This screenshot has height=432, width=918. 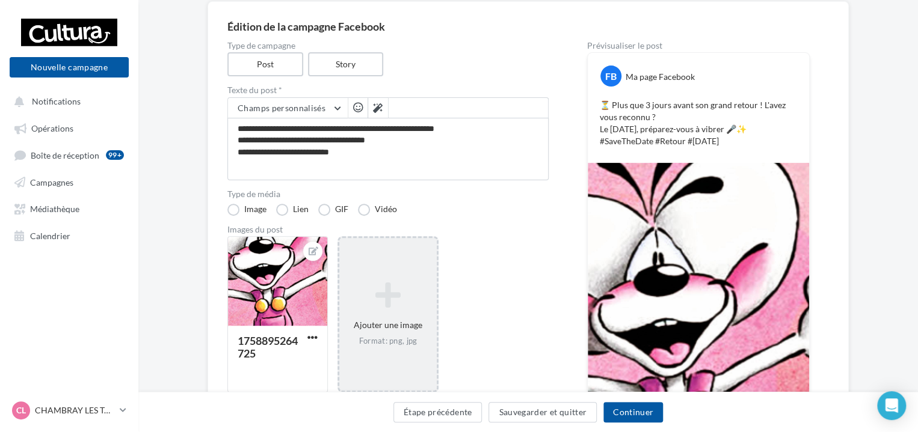 What do you see at coordinates (69, 182) in the screenshot?
I see `a: Campagnes` at bounding box center [69, 182].